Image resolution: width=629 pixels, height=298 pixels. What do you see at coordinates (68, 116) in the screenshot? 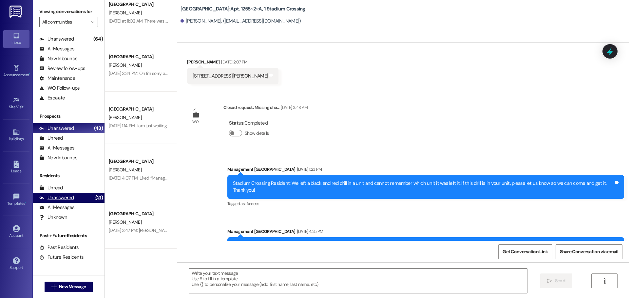
I see `div: Prospects` at bounding box center [68, 116].